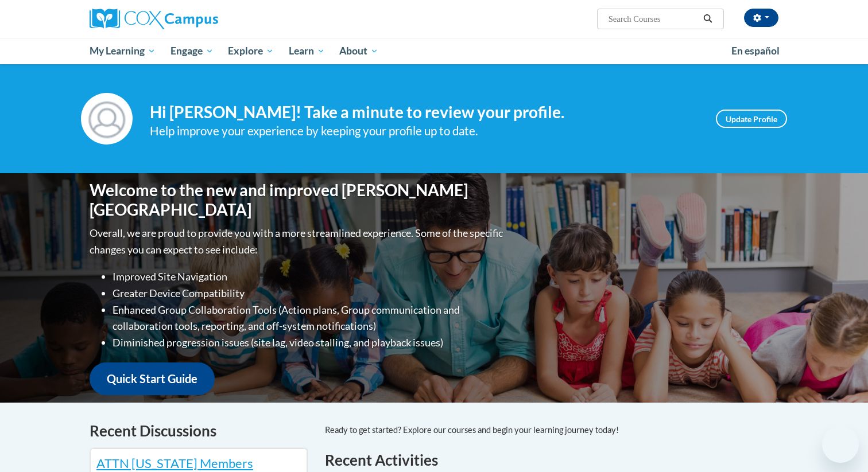 The image size is (868, 472). I want to click on a: Update Profile, so click(751, 119).